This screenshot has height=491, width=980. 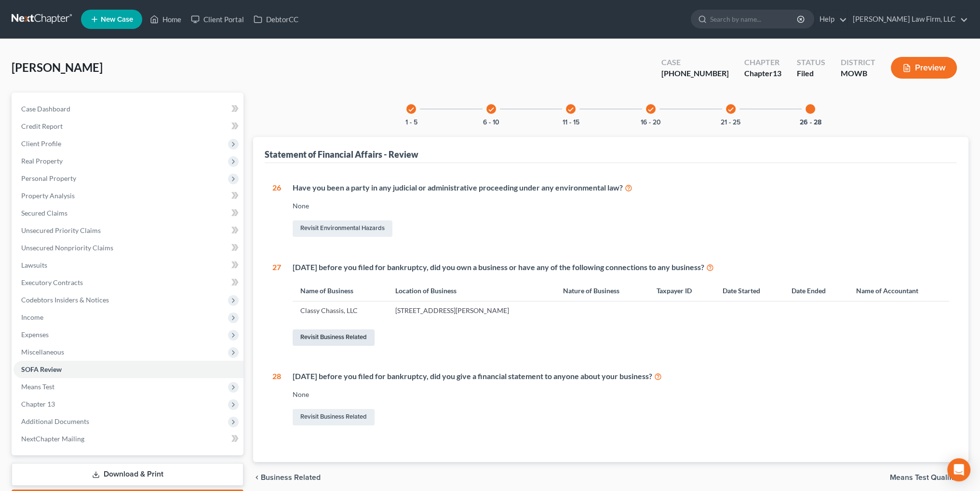 I want to click on a: SOFA Review, so click(x=128, y=370).